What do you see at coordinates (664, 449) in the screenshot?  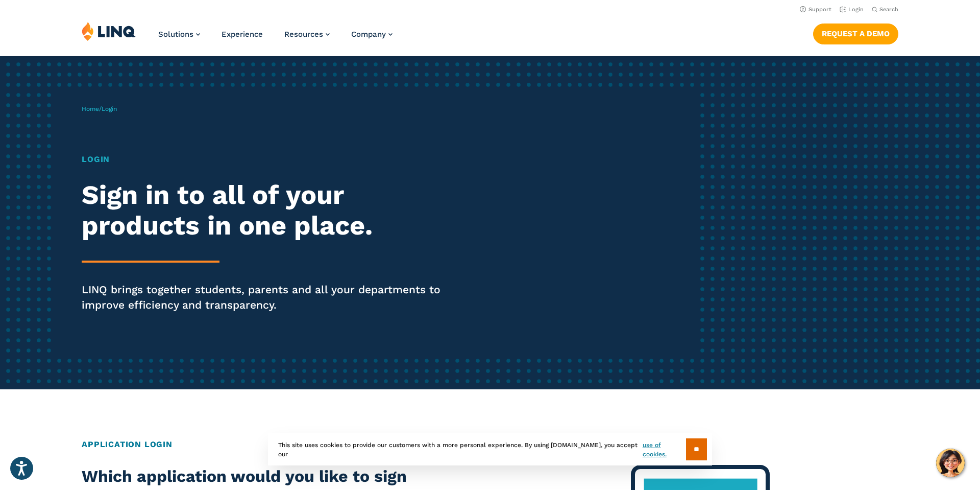 I see `a: use of cookies.` at bounding box center [664, 449].